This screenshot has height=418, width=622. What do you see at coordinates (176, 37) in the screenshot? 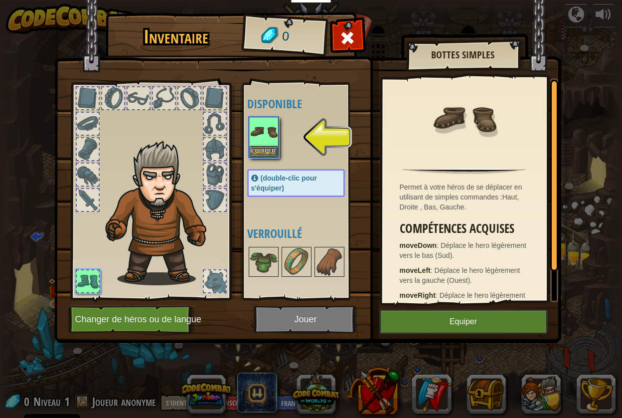
I see `h1: Inventaire` at bounding box center [176, 37].